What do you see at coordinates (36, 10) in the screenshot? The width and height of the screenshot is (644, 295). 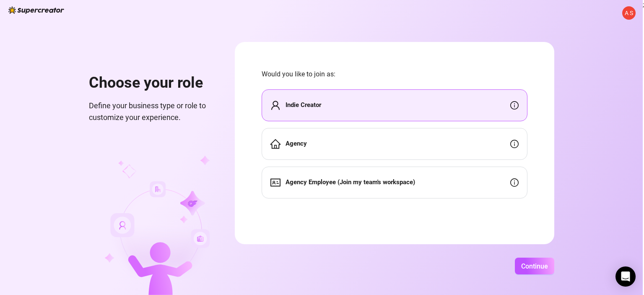 I see `img: logo` at bounding box center [36, 10].